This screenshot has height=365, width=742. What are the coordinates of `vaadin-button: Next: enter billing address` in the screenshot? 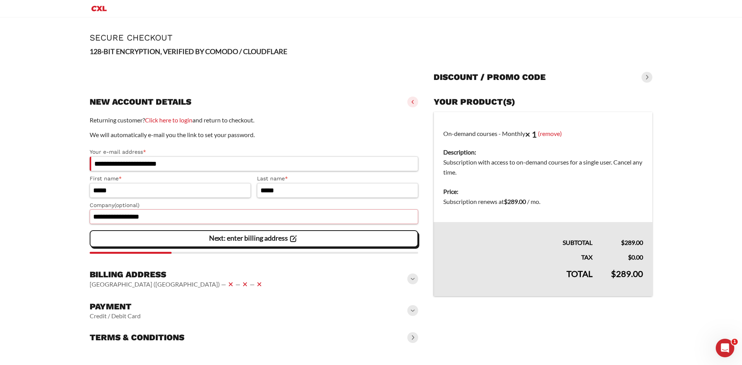 It's located at (254, 239).